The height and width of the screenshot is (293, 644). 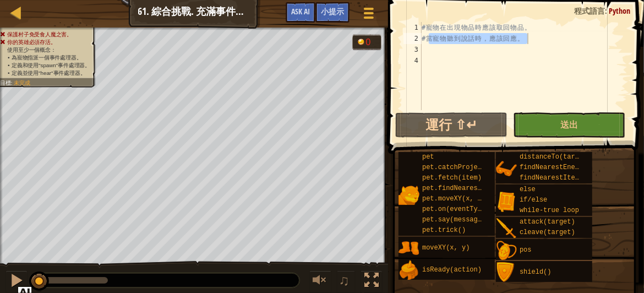 What do you see at coordinates (527, 190) in the screenshot?
I see `span: else` at bounding box center [527, 190].